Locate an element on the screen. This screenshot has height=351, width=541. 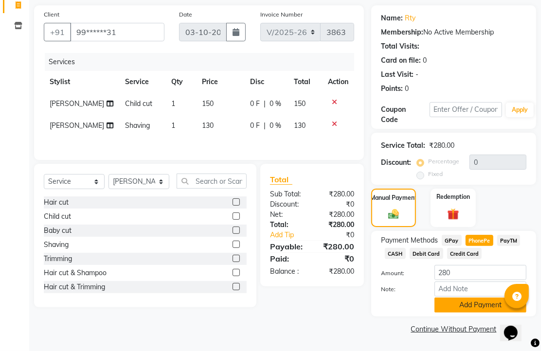
div: Total: is located at coordinates (287, 225).